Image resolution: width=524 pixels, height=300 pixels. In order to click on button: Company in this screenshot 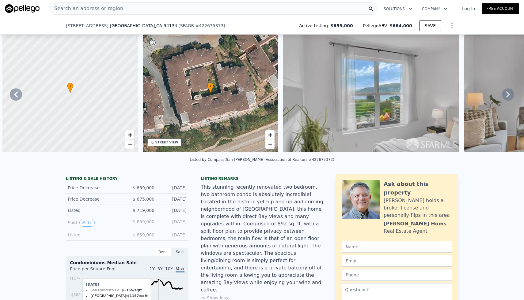, I will do `click(434, 9)`.